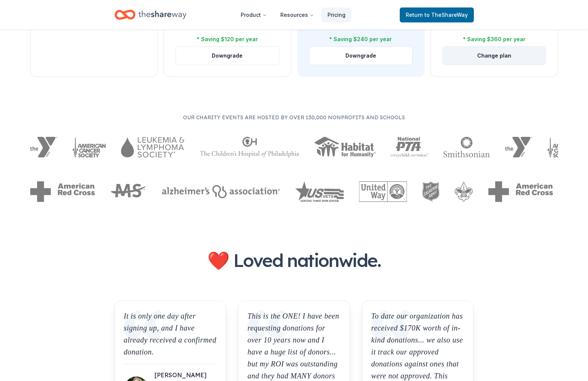 The height and width of the screenshot is (381, 588). What do you see at coordinates (336, 15) in the screenshot?
I see `a: Pricing` at bounding box center [336, 15].